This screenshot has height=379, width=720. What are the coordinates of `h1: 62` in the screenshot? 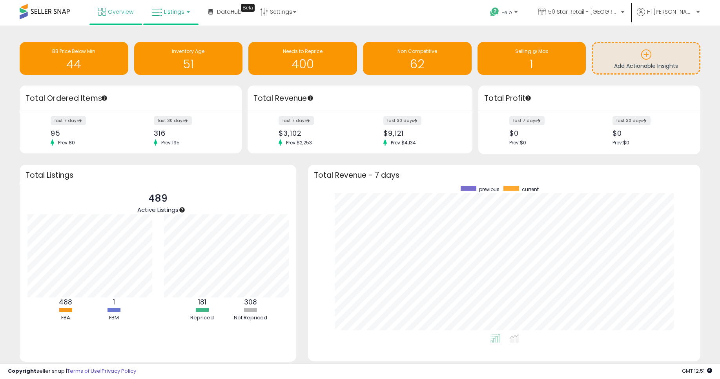 It's located at (417, 64).